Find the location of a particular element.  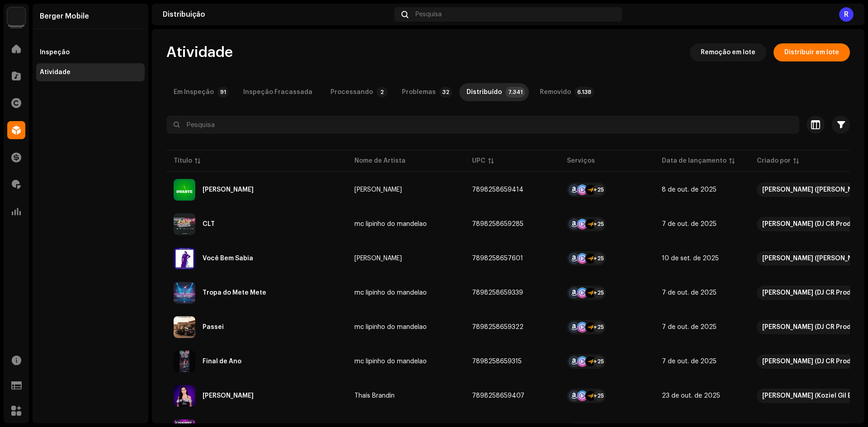

div: Celso Portiolli is located at coordinates (228, 396).